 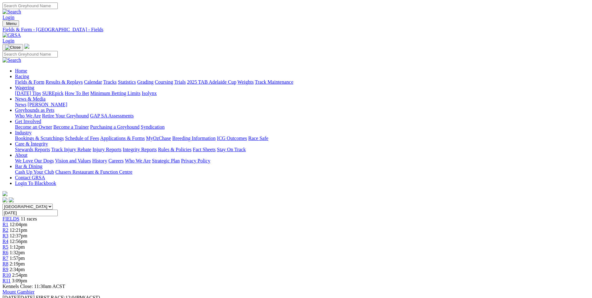 What do you see at coordinates (17, 264) in the screenshot?
I see `span: 2:19pm` at bounding box center [17, 264].